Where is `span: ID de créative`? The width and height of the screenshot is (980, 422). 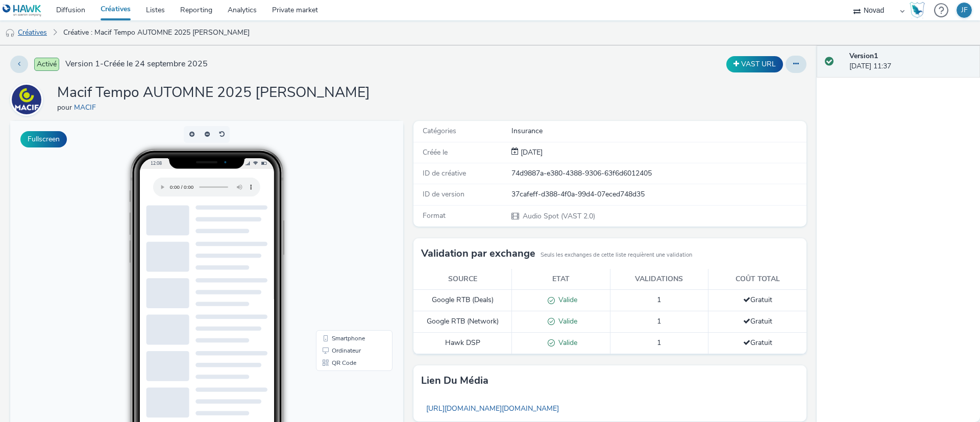 span: ID de créative is located at coordinates (444, 173).